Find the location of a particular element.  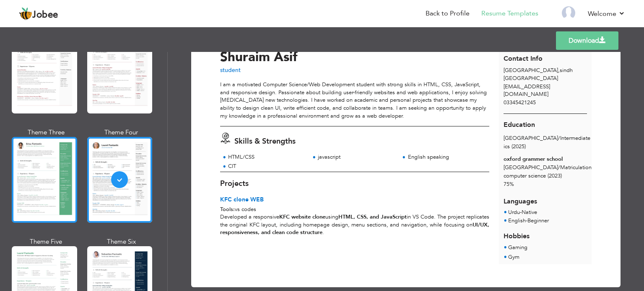

span: Gym is located at coordinates (514, 257).